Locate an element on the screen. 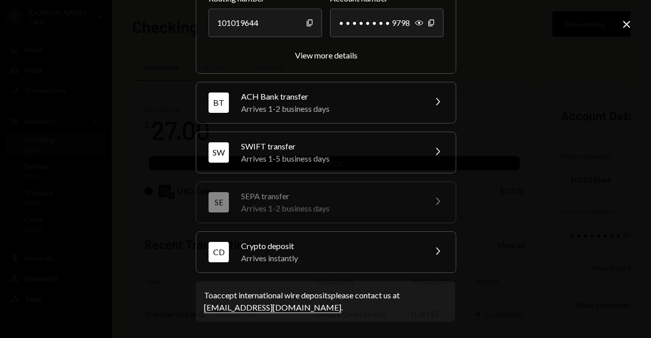  div: View more details is located at coordinates (326, 55).